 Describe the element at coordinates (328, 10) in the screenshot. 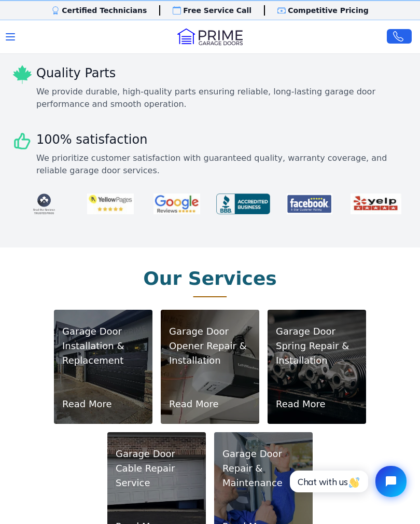

I see `p: Competitive Pricing` at that location.